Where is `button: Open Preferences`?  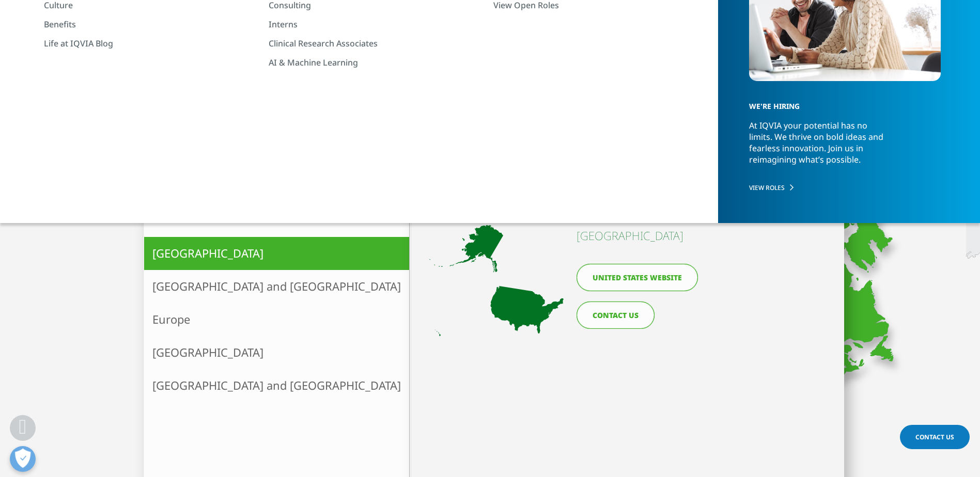
button: Open Preferences is located at coordinates (23, 459).